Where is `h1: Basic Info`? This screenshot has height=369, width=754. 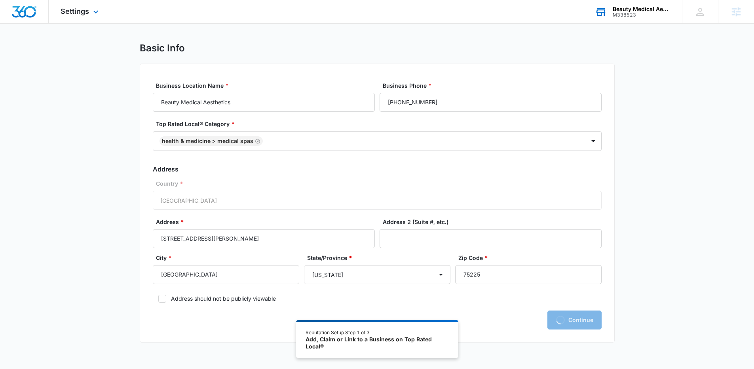
h1: Basic Info is located at coordinates (162, 48).